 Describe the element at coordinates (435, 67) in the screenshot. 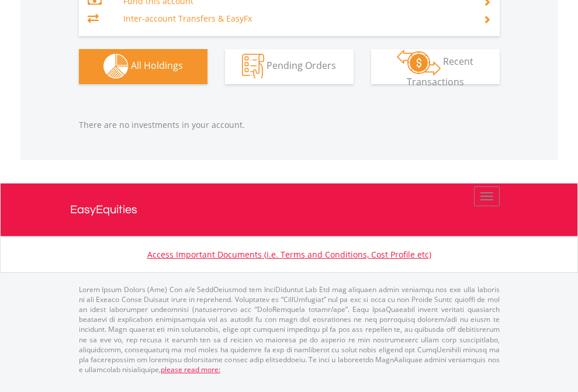

I see `button: Recent Transactions` at that location.